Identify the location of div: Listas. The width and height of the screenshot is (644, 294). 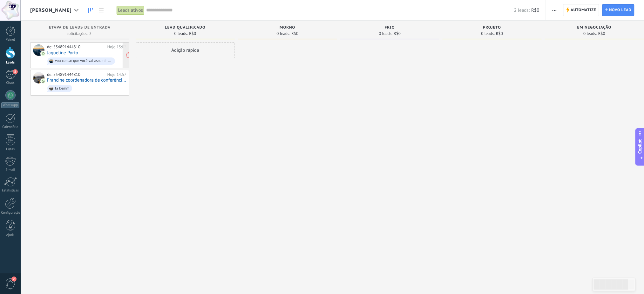
(11, 149).